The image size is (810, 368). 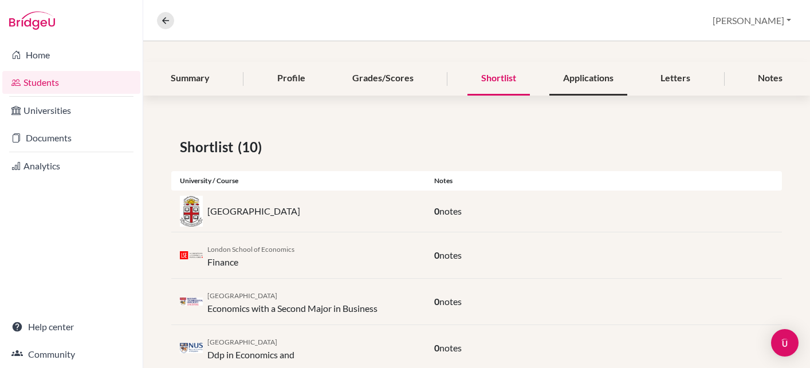 What do you see at coordinates (71, 354) in the screenshot?
I see `a: Community` at bounding box center [71, 354].